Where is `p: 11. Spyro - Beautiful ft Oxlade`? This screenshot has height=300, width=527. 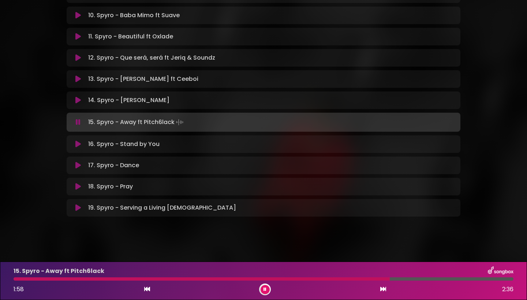
p: 11. Spyro - Beautiful ft Oxlade is located at coordinates (131, 37).